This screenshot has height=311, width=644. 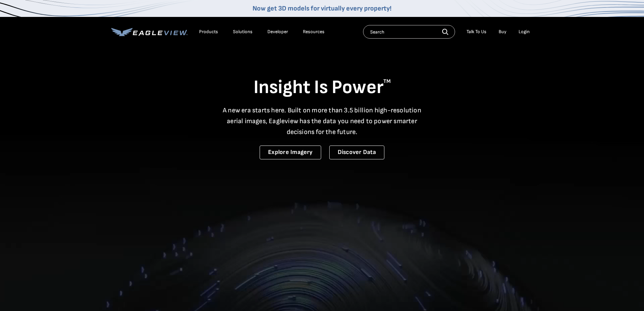 I want to click on a: Buy, so click(x=502, y=32).